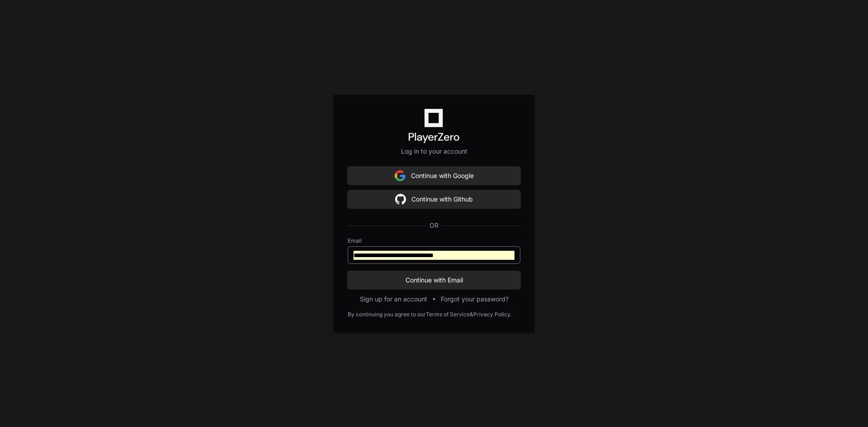 The height and width of the screenshot is (427, 868). I want to click on a: Privacy Policy., so click(492, 315).